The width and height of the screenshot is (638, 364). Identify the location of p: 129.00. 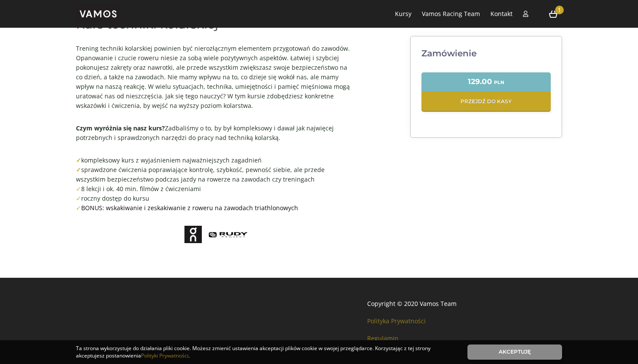
(480, 82).